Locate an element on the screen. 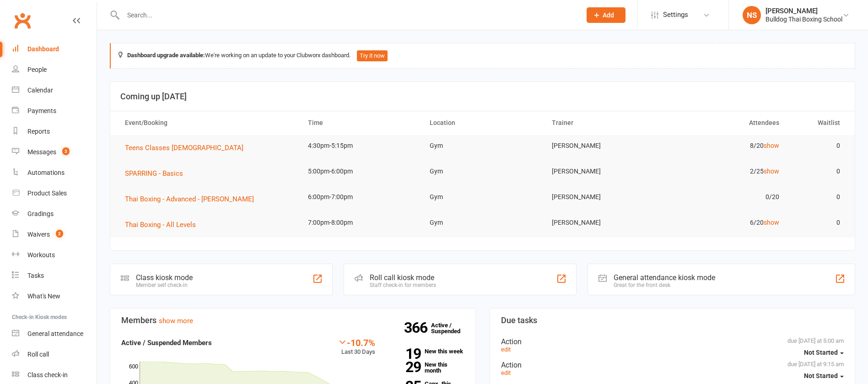 This screenshot has width=868, height=384. a: Calendar is located at coordinates (54, 90).